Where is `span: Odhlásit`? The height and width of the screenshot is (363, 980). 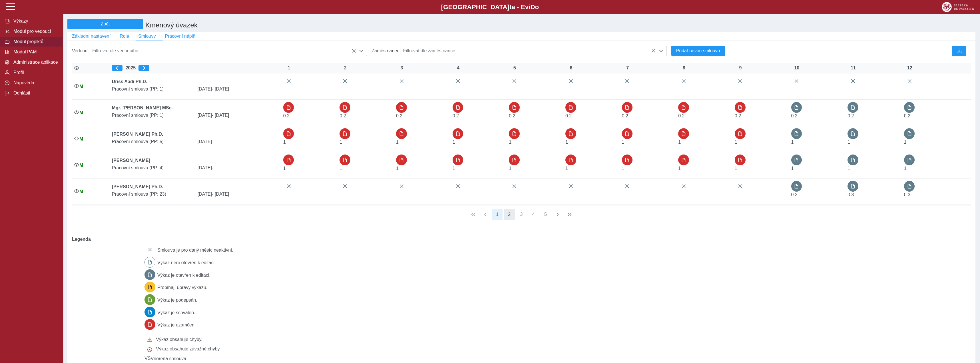 span: Odhlásit is located at coordinates (35, 93).